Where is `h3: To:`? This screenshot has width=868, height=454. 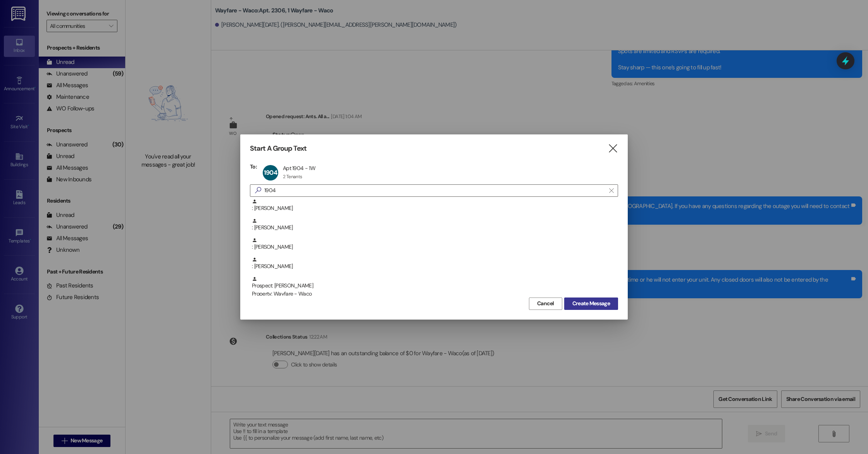
h3: To: is located at coordinates (253, 166).